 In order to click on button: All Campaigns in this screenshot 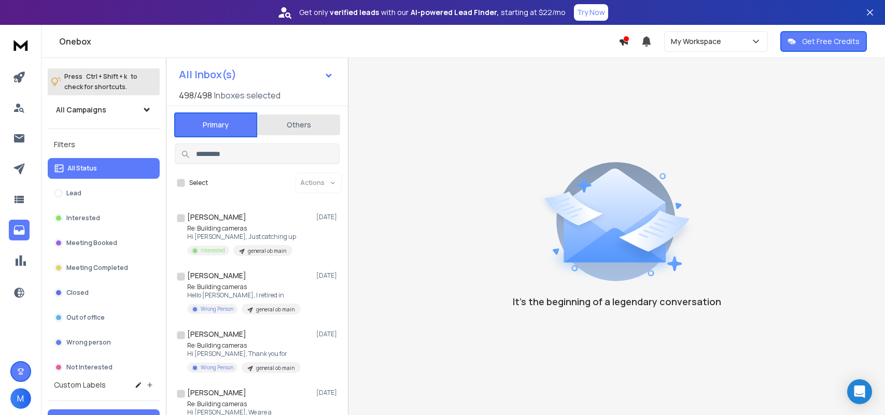, I will do `click(104, 110)`.